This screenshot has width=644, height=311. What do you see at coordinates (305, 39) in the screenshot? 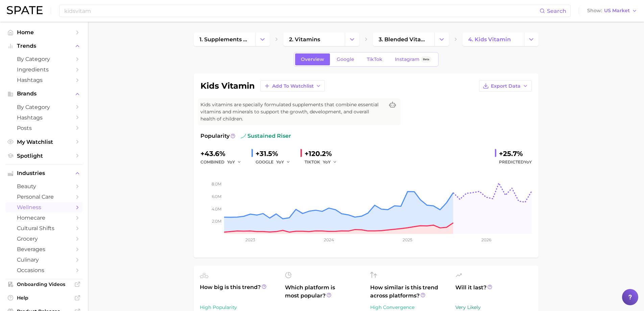
I see `span: 2. vitamins` at bounding box center [305, 39].